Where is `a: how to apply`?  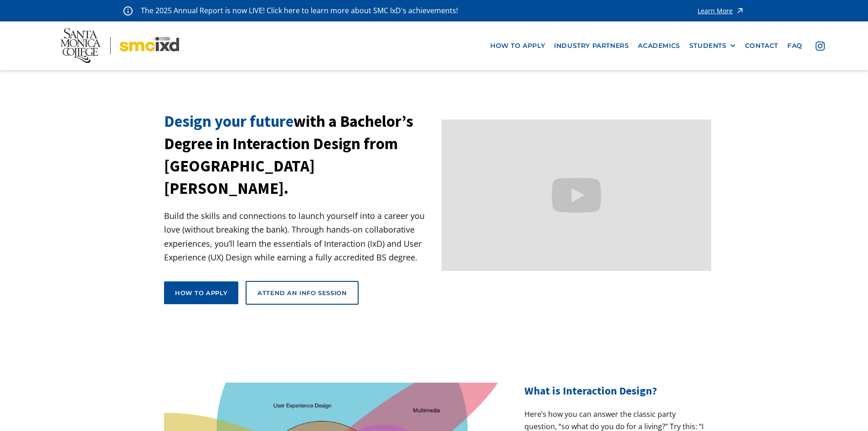
a: how to apply is located at coordinates (518, 45).